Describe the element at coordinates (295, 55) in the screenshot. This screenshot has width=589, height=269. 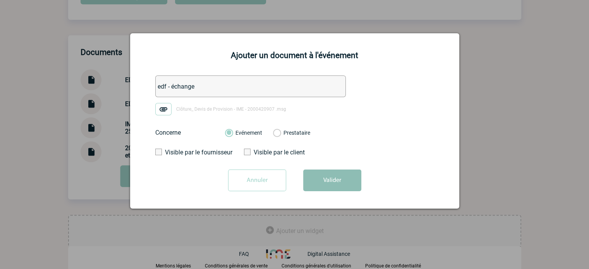
I see `h2: Ajouter un document à l'événement` at that location.